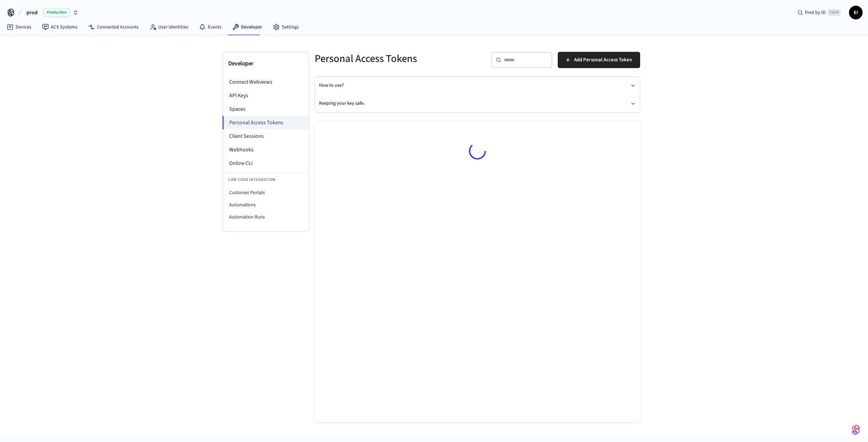 The width and height of the screenshot is (868, 442). What do you see at coordinates (265, 64) in the screenshot?
I see `h3: Developer` at bounding box center [265, 64].